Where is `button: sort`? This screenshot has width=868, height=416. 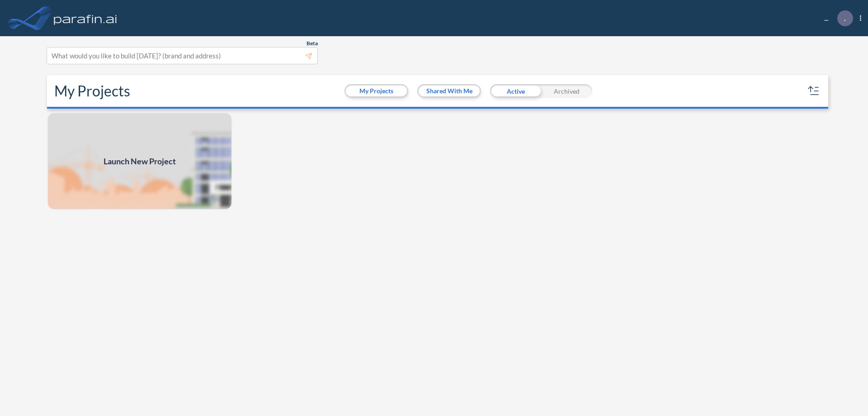
button: sort is located at coordinates (813, 91).